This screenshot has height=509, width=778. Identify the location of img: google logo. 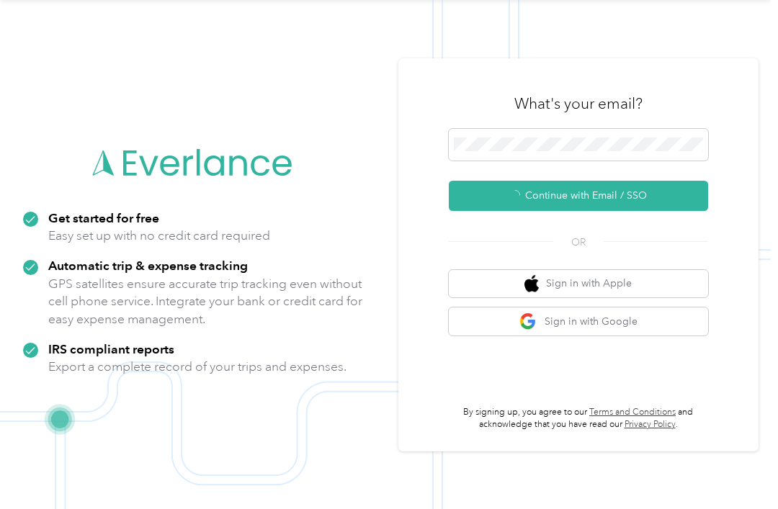
(528, 321).